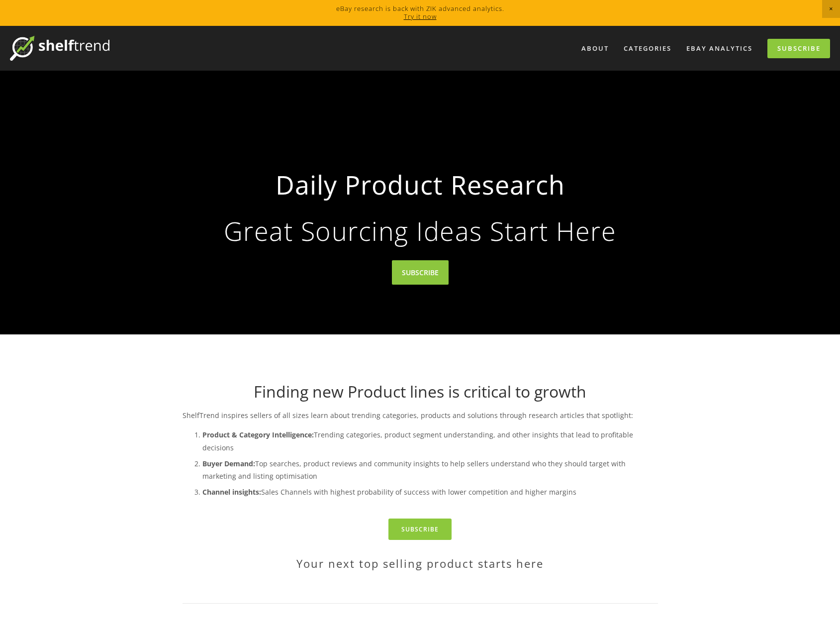 This screenshot has height=632, width=840. Describe the element at coordinates (232, 492) in the screenshot. I see `strong: Channel insights:` at that location.